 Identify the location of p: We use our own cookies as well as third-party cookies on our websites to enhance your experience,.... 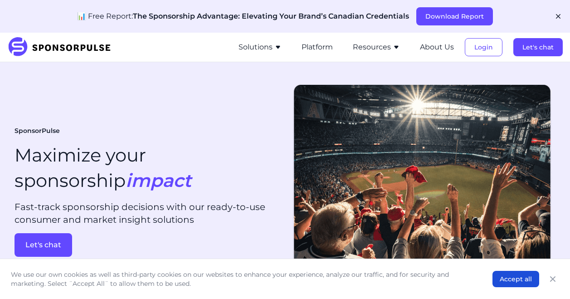
(243, 279).